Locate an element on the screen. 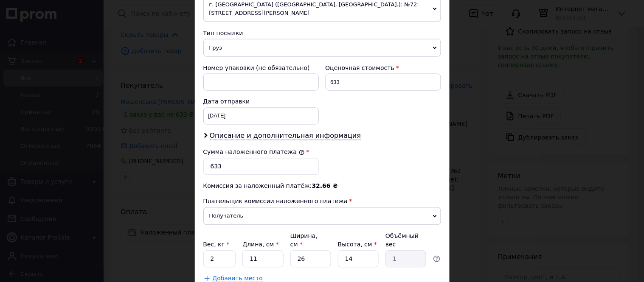 The width and height of the screenshot is (644, 282). div: Номер упаковки (не обязательно) is located at coordinates (261, 68).